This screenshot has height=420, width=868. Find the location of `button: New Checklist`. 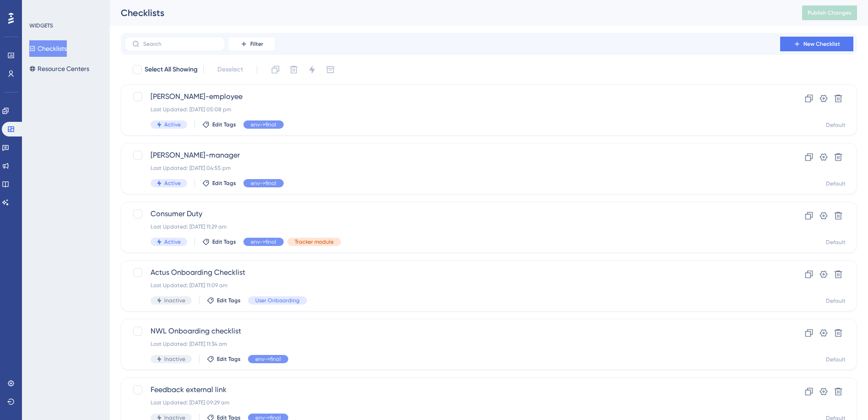

button: New Checklist is located at coordinates (817, 44).